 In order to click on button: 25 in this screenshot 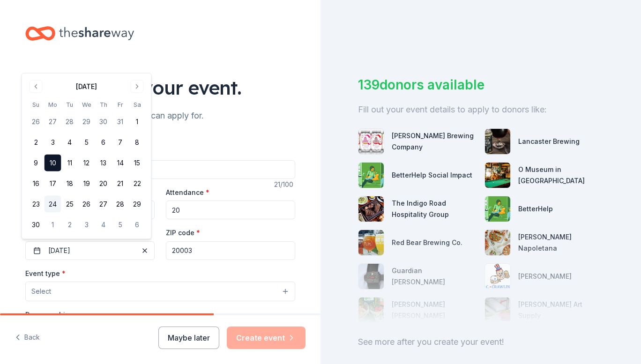, I will do `click(70, 204)`.